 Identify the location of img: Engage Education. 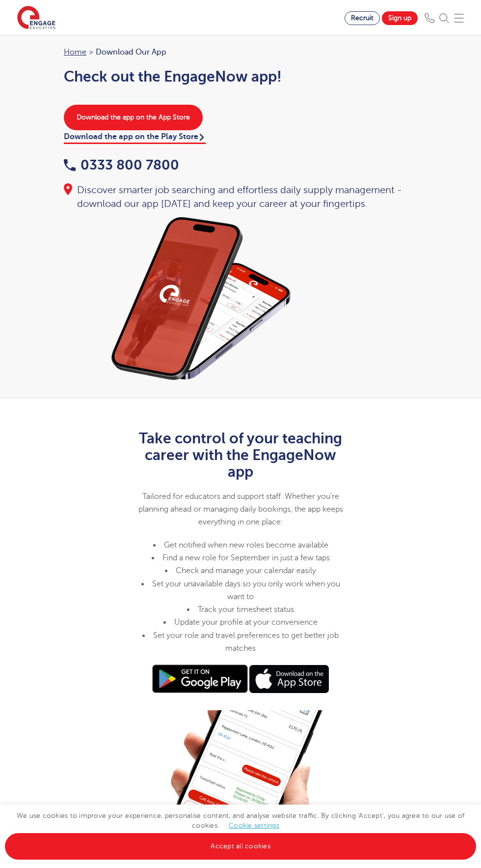
(36, 18).